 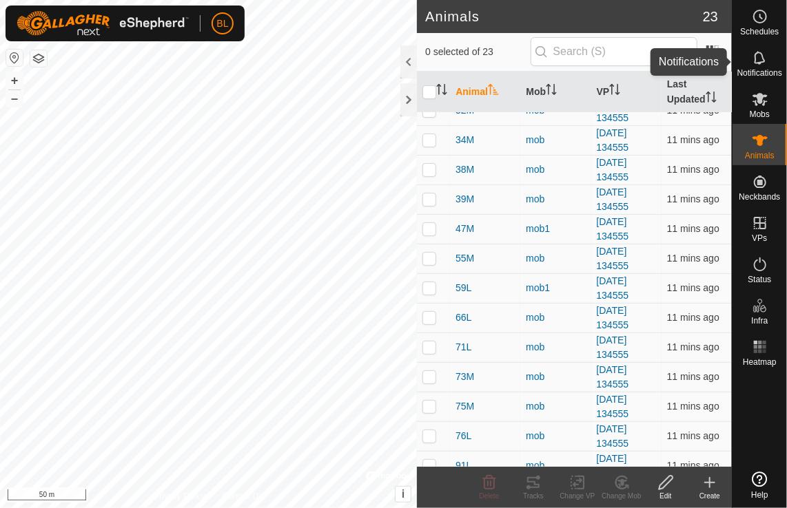 I want to click on span: Notifications, so click(x=759, y=73).